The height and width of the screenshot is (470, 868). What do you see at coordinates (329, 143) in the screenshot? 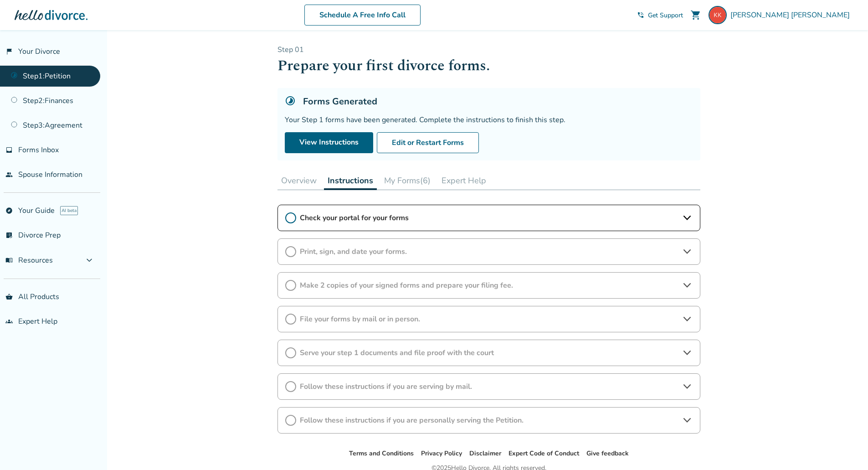
I see `a: View Instructions` at bounding box center [329, 143].